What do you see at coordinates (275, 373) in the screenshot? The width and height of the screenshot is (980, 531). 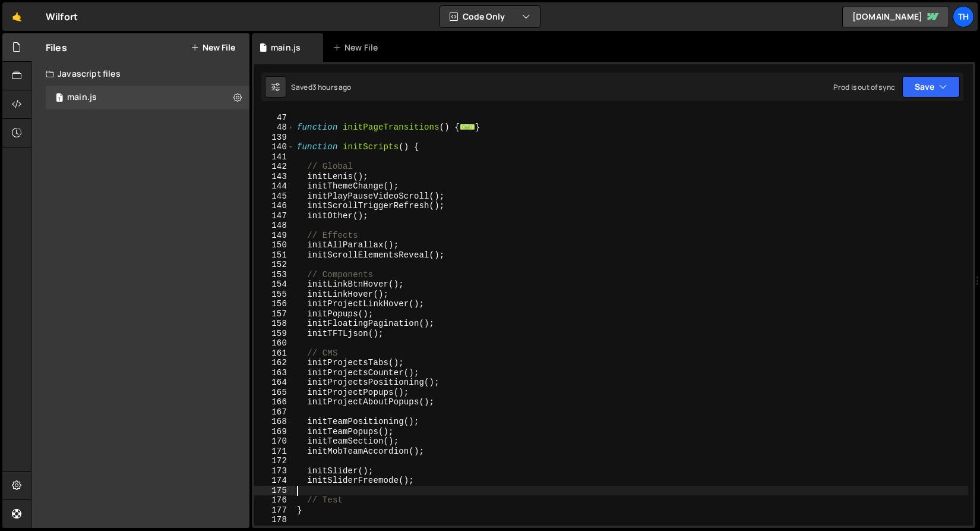 I see `div: 163` at bounding box center [275, 373].